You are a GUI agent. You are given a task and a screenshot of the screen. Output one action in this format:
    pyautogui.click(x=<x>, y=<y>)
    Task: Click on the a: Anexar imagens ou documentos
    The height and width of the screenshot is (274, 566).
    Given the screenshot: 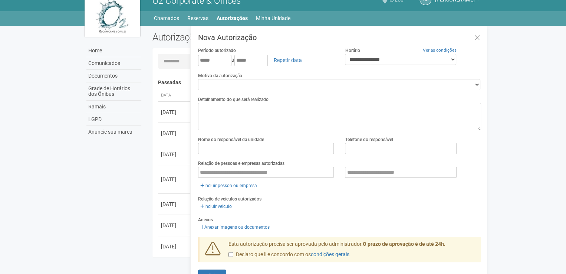 What is the action you would take?
    pyautogui.click(x=235, y=227)
    